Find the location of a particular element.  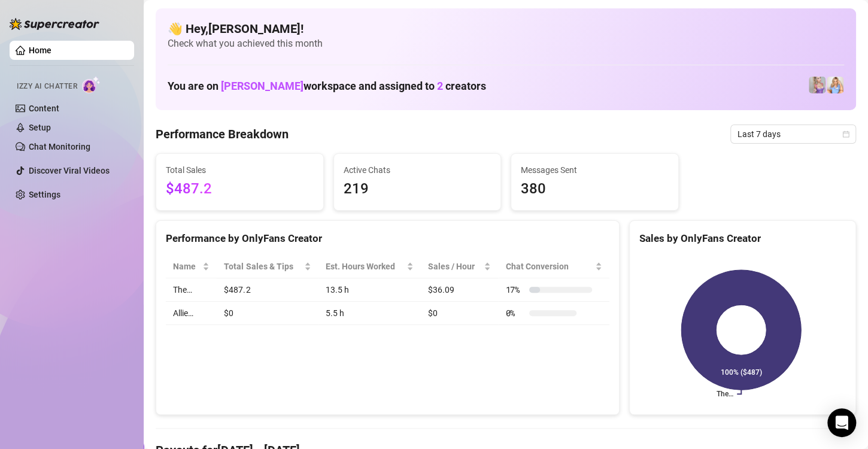

span: Sales / Hour is located at coordinates (455, 266).